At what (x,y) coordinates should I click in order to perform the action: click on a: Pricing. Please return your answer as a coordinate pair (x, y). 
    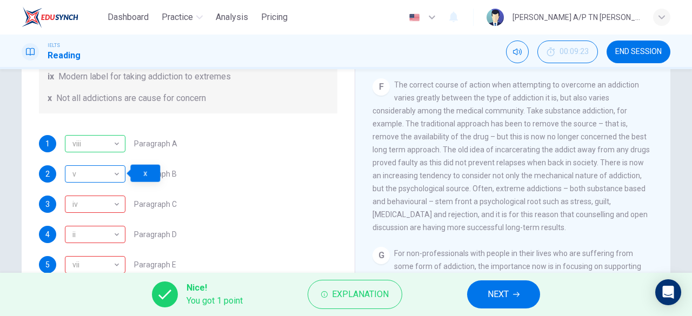
    Looking at the image, I should click on (274, 17).